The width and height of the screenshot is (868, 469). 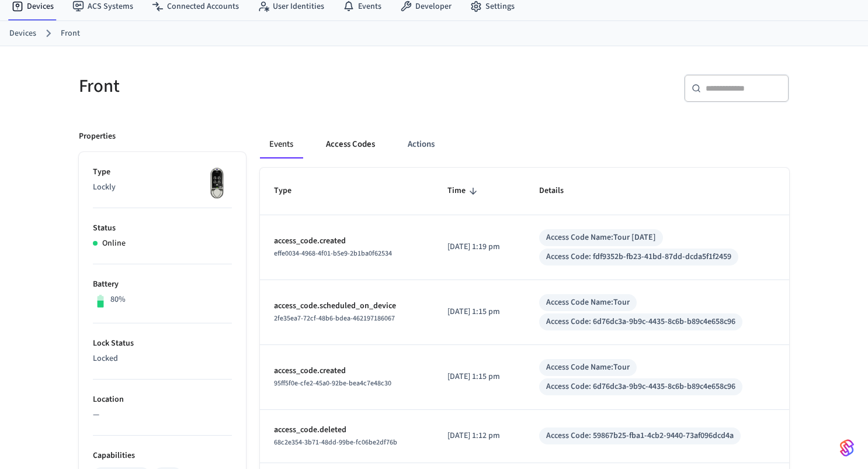 I want to click on p: Capabilities, so click(x=162, y=455).